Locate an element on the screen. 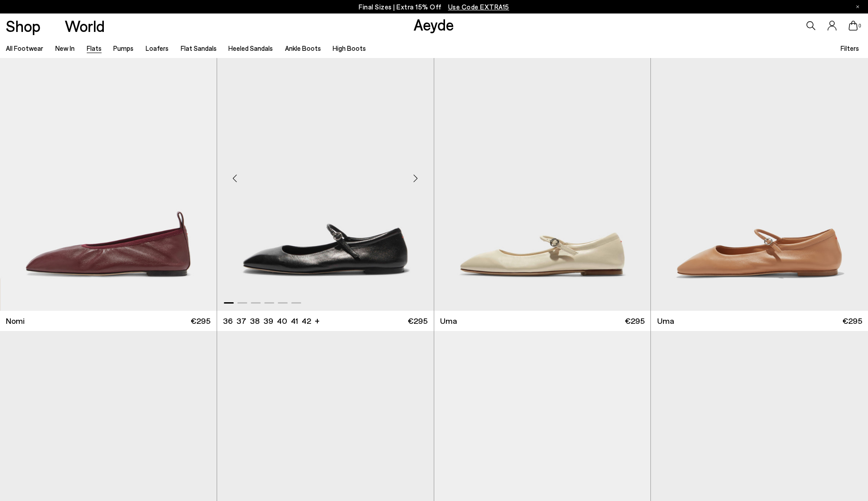 The image size is (868, 501). a: 0 is located at coordinates (854, 25).